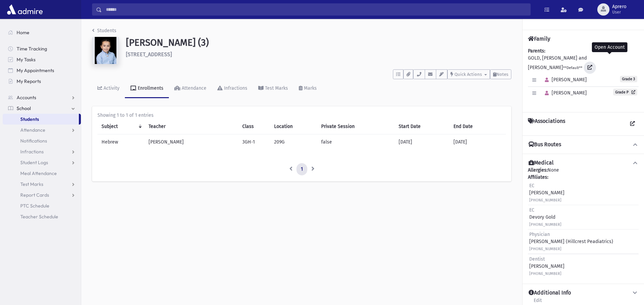 The width and height of the screenshot is (644, 305). I want to click on a: My Reports, so click(41, 81).